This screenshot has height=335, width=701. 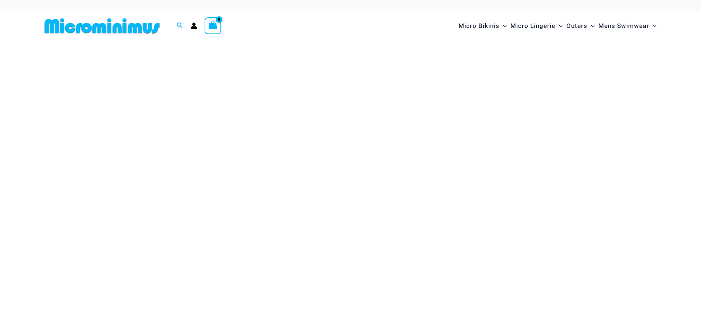 I want to click on span: Mens Swimwear, so click(x=624, y=26).